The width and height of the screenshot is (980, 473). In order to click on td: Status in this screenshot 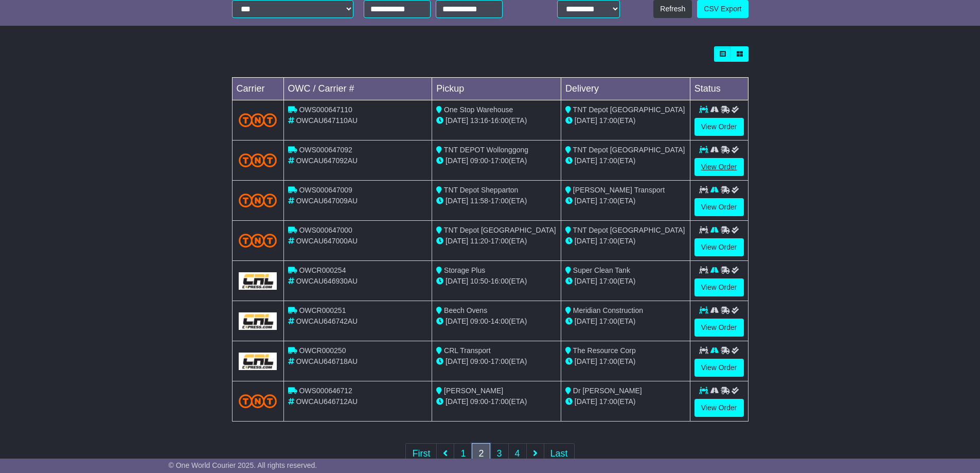, I will do `click(719, 89)`.